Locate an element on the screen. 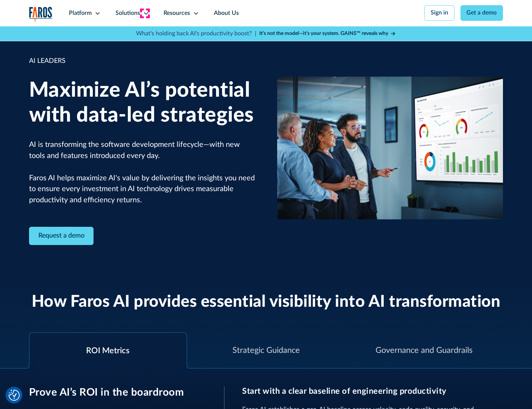 This screenshot has height=409, width=532. div: Solutions is located at coordinates (128, 13).